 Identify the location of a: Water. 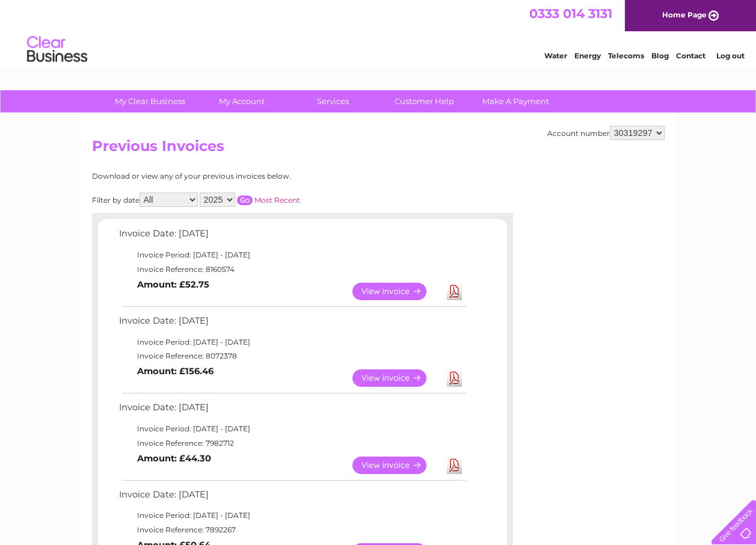
(555, 55).